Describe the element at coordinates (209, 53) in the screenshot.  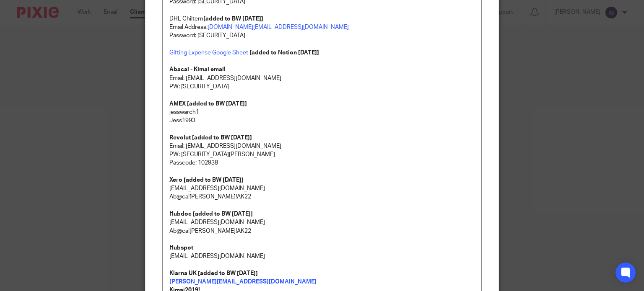
I see `a: Gifting Expense Google Sheet` at that location.